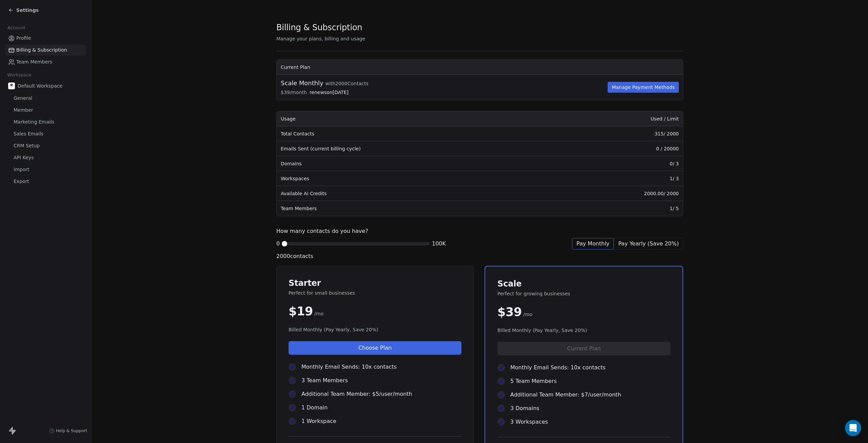 The width and height of the screenshot is (868, 443). Describe the element at coordinates (21, 181) in the screenshot. I see `span: Export` at that location.